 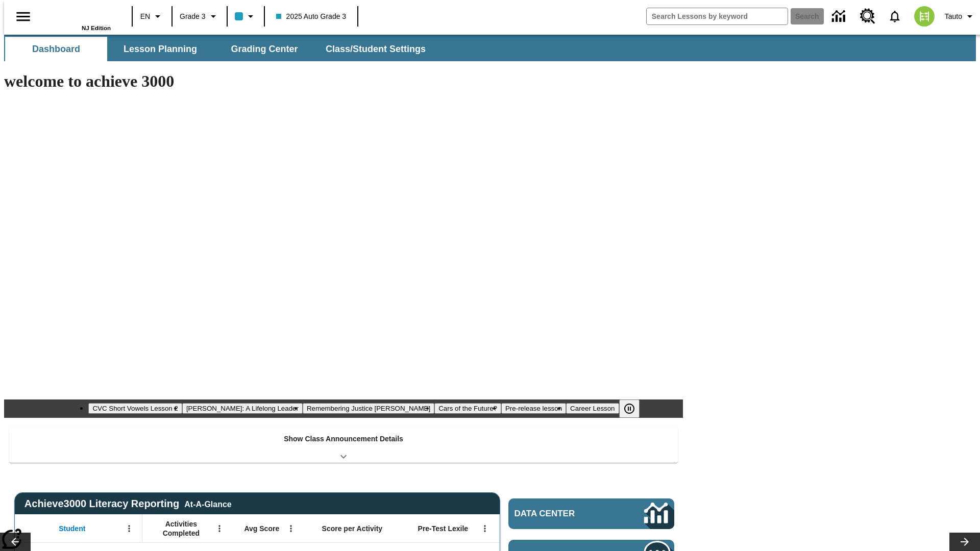 I want to click on p: Show Class Announcement Details, so click(x=343, y=439).